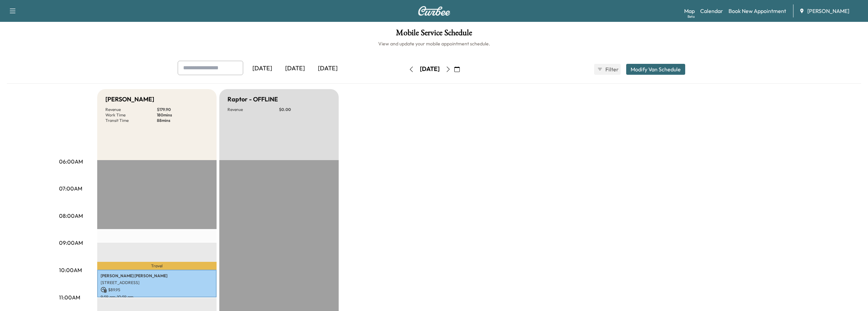 The image size is (868, 311). I want to click on img: Curbee Logo, so click(434, 11).